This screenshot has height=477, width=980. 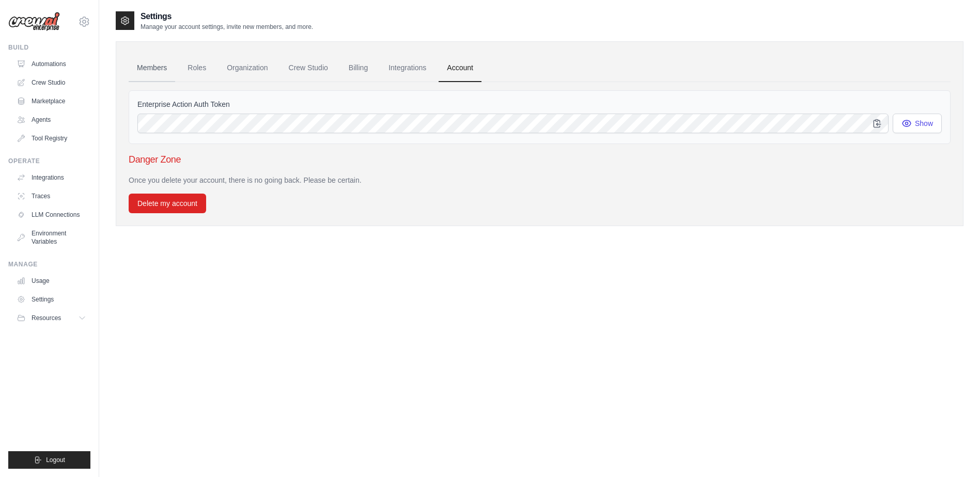 What do you see at coordinates (916, 123) in the screenshot?
I see `button: Show` at bounding box center [916, 123].